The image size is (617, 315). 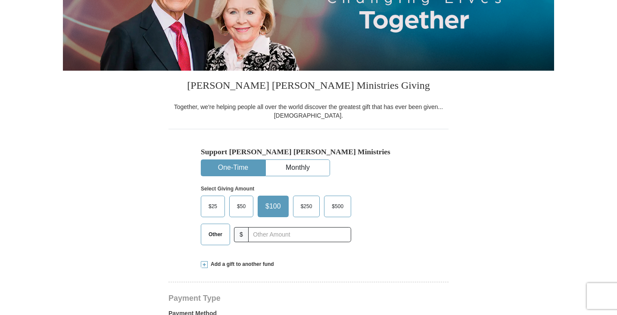 I want to click on h4: Payment Type, so click(x=309, y=298).